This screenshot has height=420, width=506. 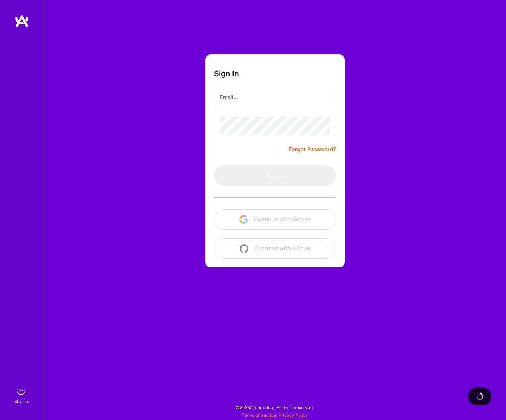 I want to click on h3: Sign In, so click(x=226, y=73).